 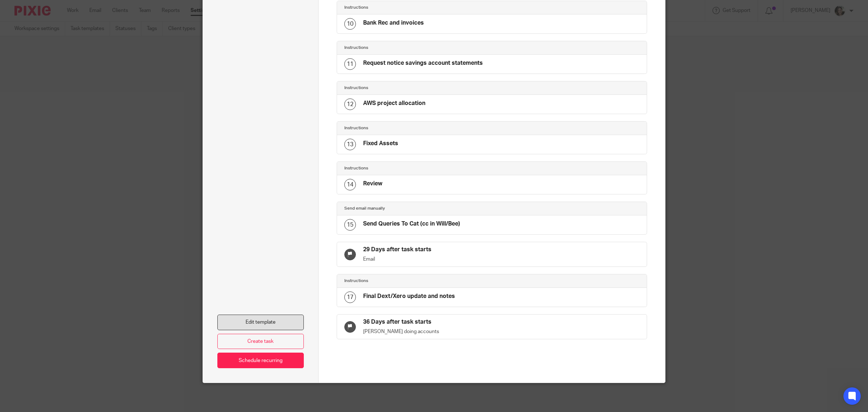 I want to click on a: Create task, so click(x=260, y=342).